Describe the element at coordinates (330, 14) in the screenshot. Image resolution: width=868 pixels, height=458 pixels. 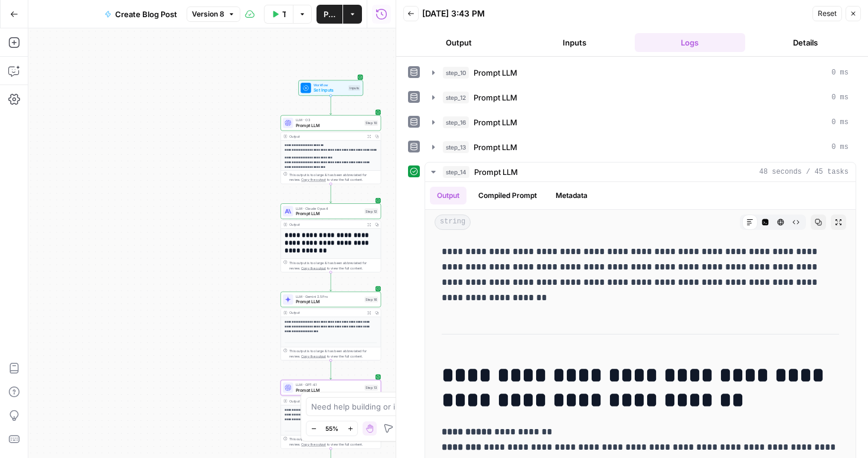
I see `button: Publish` at that location.